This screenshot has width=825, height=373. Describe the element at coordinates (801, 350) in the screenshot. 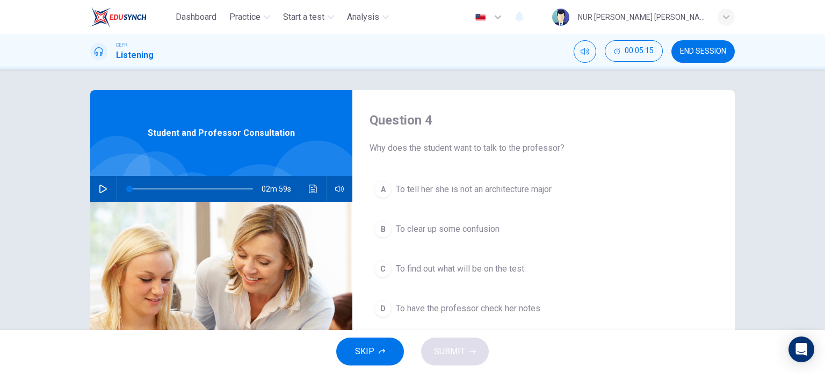

I see `div: Open Intercom Messenger` at that location.